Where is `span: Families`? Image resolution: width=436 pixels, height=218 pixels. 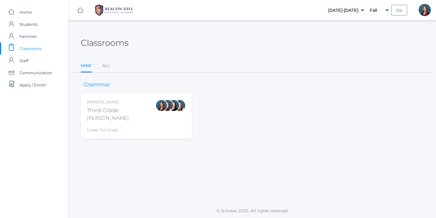
span: Families is located at coordinates (28, 36).